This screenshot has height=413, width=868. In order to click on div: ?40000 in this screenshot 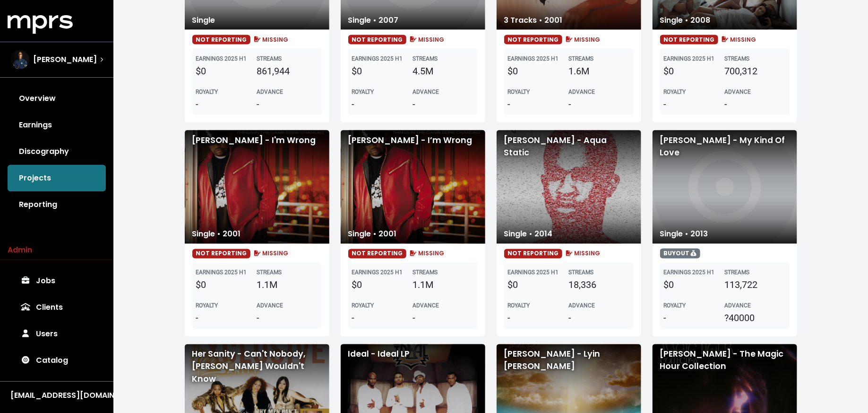, I will do `click(755, 318)`.